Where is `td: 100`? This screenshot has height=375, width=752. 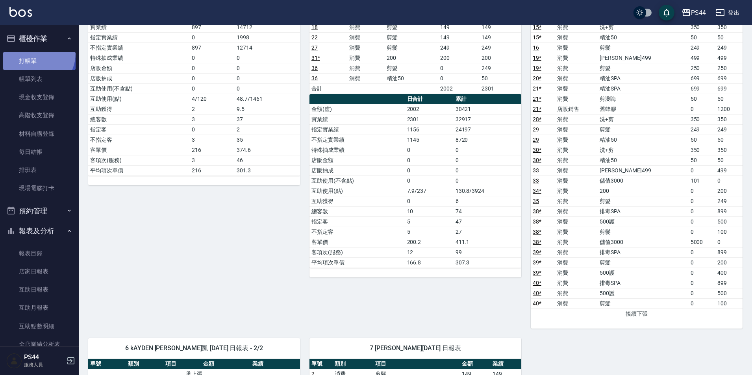 td: 100 is located at coordinates (729, 232).